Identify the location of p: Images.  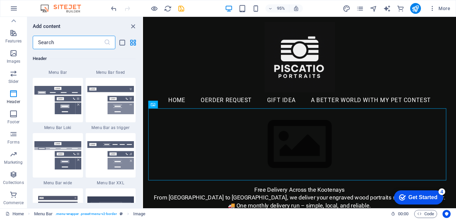
(13, 61).